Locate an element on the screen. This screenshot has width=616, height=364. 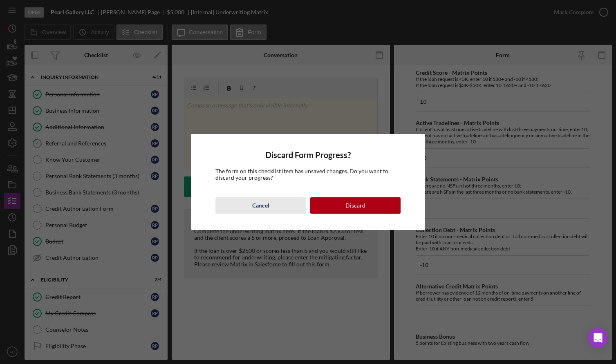
span: The form on this checklist item has unsaved changes. Do you want to discard your progress? is located at coordinates (301, 174).